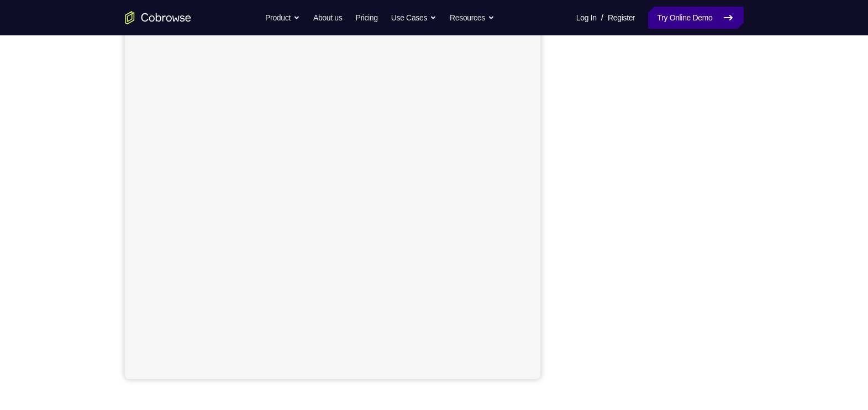  Describe the element at coordinates (472, 18) in the screenshot. I see `button: Resources` at that location.